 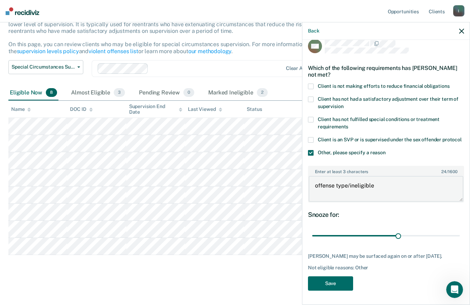 What do you see at coordinates (51, 93) in the screenshot?
I see `span: 8` at bounding box center [51, 93].